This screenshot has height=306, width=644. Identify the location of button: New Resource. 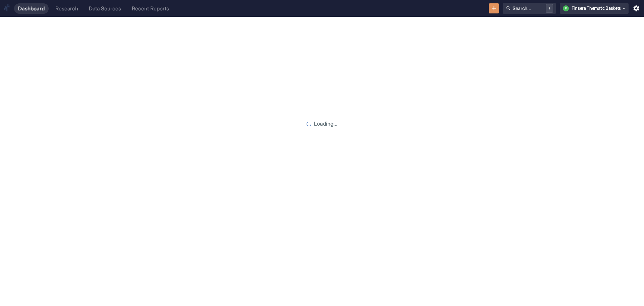
(493, 9).